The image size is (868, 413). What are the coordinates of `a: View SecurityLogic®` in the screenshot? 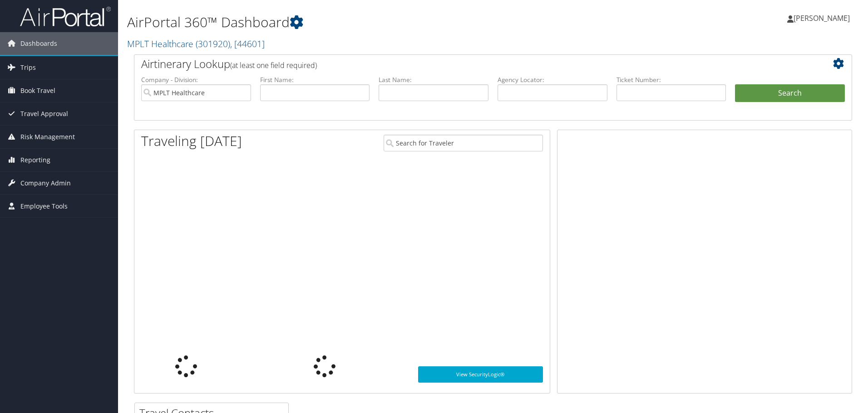 It's located at (480, 375).